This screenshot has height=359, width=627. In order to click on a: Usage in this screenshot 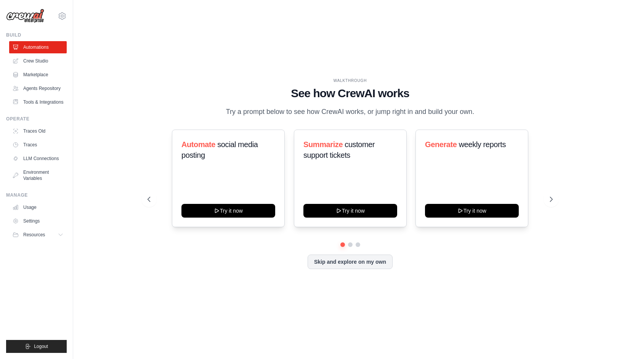, I will do `click(38, 207)`.